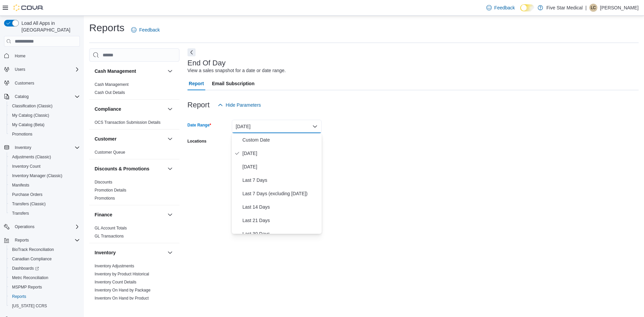 The image size is (644, 317). What do you see at coordinates (45, 134) in the screenshot?
I see `button: Promotions` at bounding box center [45, 134].